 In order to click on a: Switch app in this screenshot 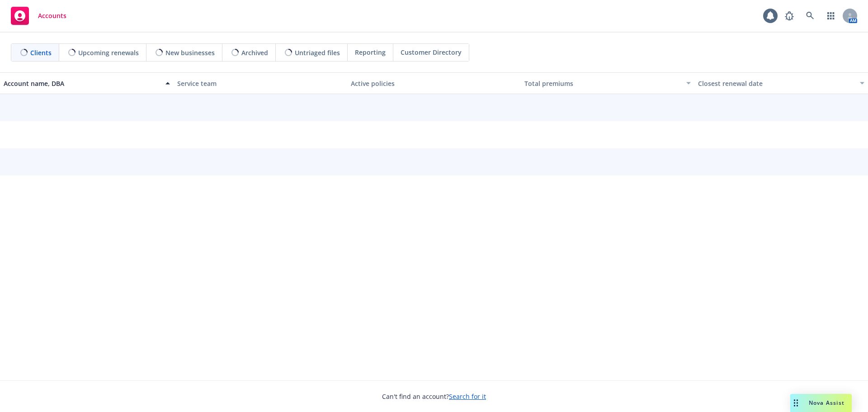, I will do `click(831, 16)`.